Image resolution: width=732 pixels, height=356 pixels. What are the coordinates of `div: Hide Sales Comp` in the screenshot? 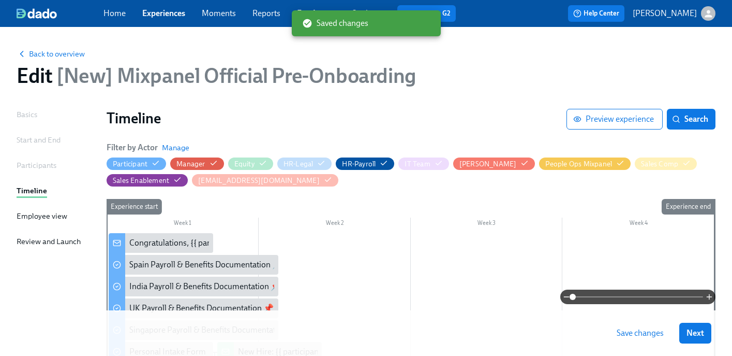 It's located at (660, 164).